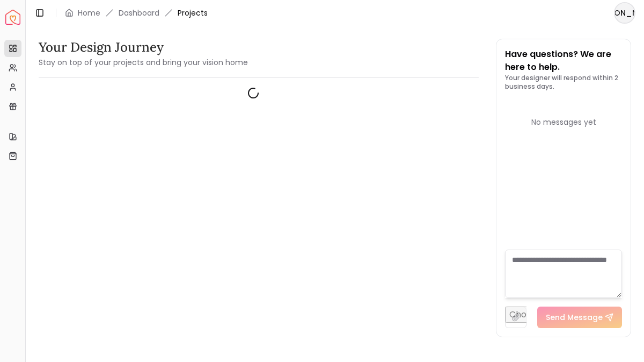 The image size is (644, 362). I want to click on div: No messages yet, so click(564, 122).